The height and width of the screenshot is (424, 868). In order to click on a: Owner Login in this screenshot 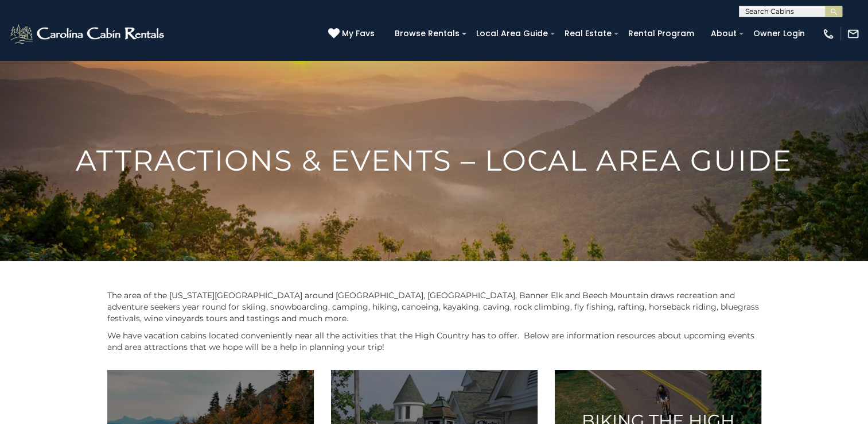, I will do `click(779, 33)`.